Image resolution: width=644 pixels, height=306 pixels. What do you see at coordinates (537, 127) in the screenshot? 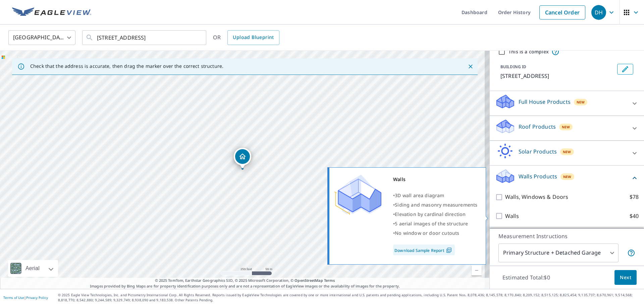
I see `p: Roof Products` at bounding box center [537, 127].